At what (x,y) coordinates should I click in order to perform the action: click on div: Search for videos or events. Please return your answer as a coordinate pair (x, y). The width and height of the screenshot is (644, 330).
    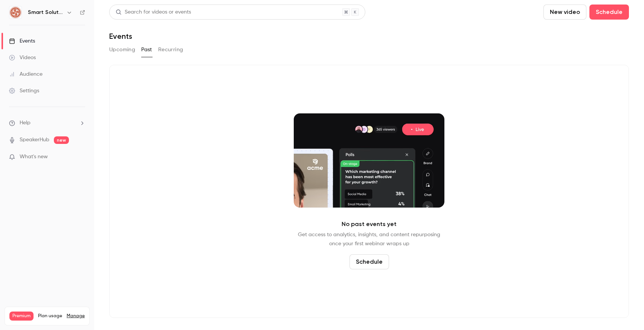
    Looking at the image, I should click on (153, 12).